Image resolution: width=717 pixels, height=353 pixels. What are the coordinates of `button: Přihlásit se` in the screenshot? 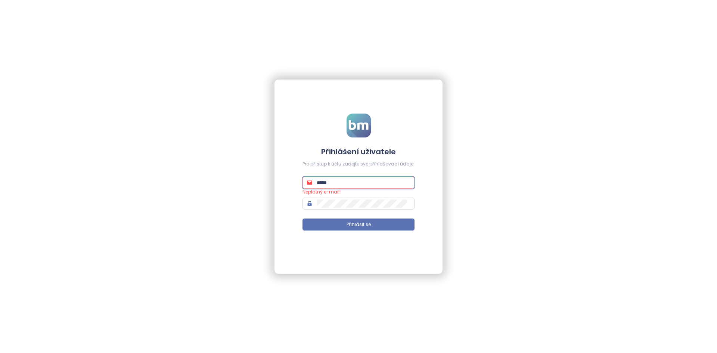 It's located at (358, 224).